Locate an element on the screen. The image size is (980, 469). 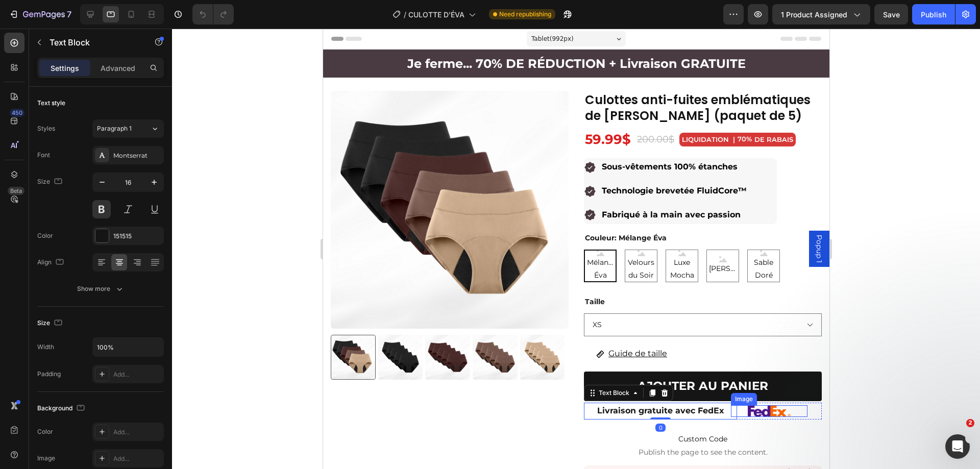
span: Popup 1 is located at coordinates (496, 220).